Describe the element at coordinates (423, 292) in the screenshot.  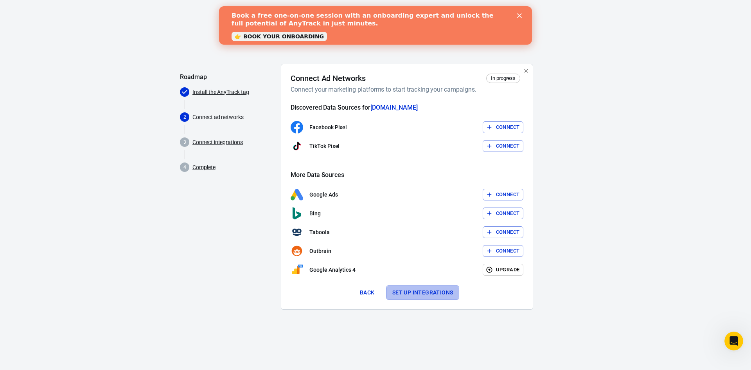
I see `button: Set up integrations` at that location.